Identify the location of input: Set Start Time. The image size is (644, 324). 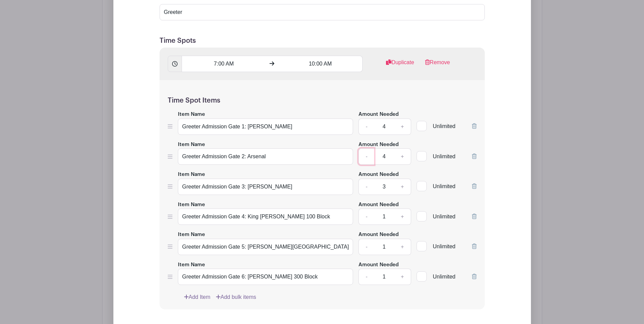
(224, 64).